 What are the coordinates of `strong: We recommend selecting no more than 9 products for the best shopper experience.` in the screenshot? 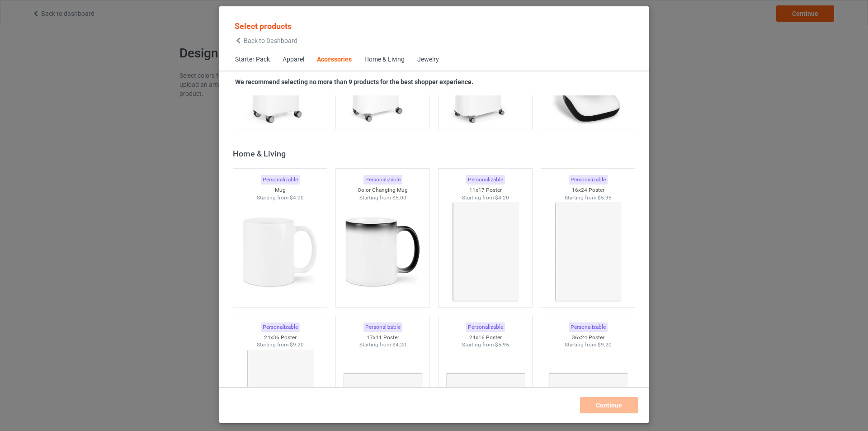 It's located at (354, 82).